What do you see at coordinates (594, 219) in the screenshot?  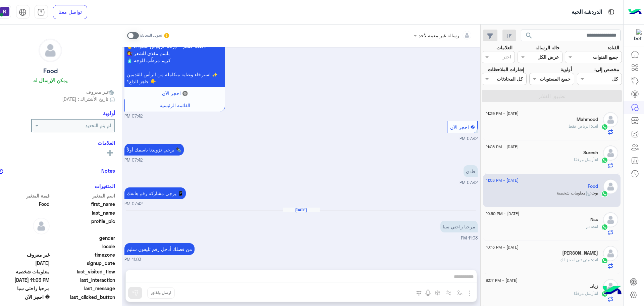 I see `h5: Nss` at bounding box center [594, 219].